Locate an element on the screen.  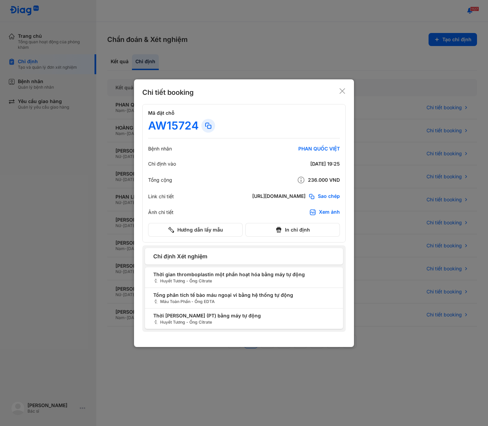
span: Chỉ định Xét nghiệm is located at coordinates (244, 256).